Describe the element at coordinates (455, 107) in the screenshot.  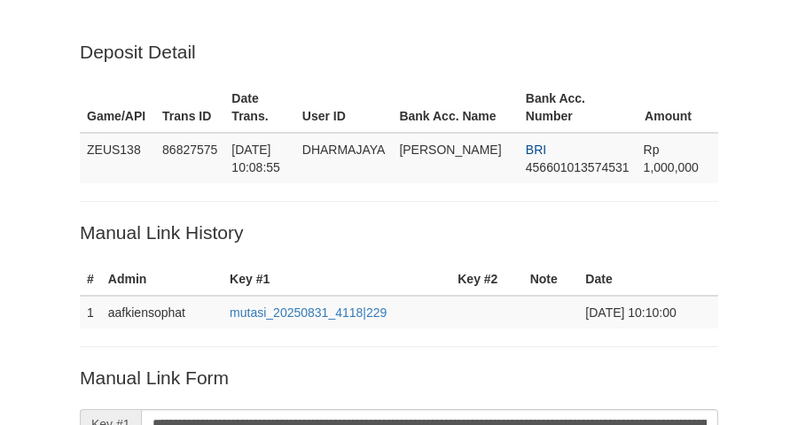
I see `th: Bank Acc. Name` at that location.